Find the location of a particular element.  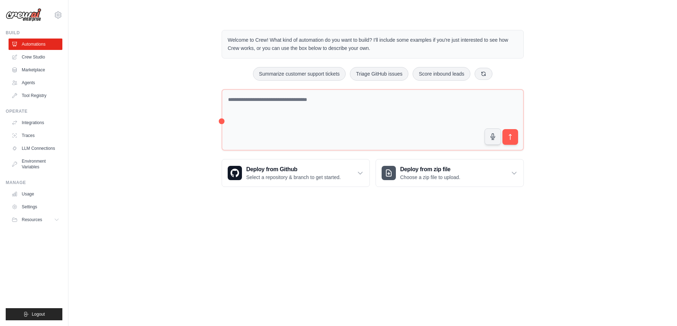

a: Automations is located at coordinates (35, 44).